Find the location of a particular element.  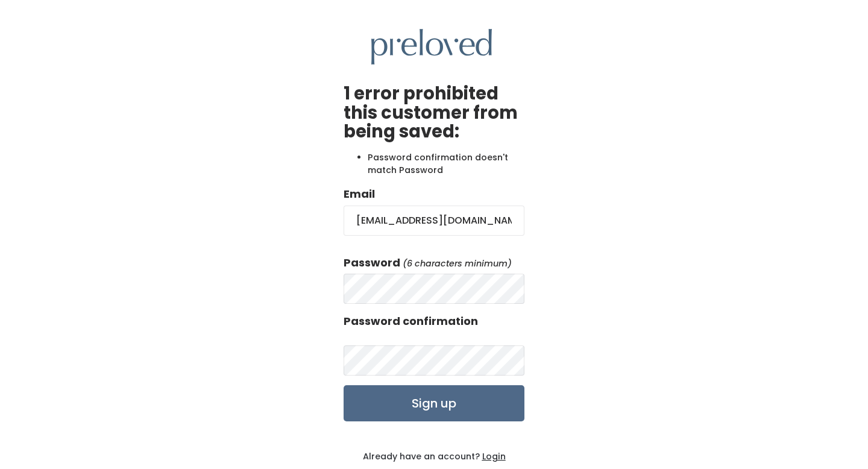

label: Password confirmation is located at coordinates (410, 322).